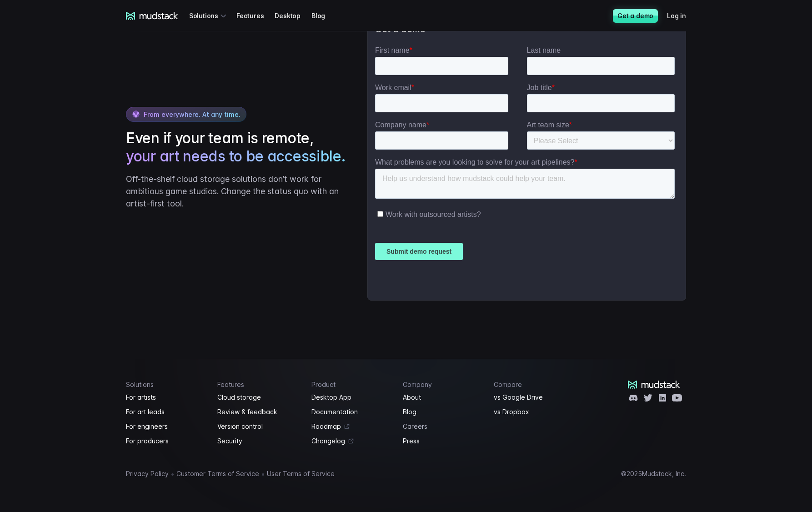  What do you see at coordinates (259, 397) in the screenshot?
I see `a: Cloud storage` at bounding box center [259, 397].